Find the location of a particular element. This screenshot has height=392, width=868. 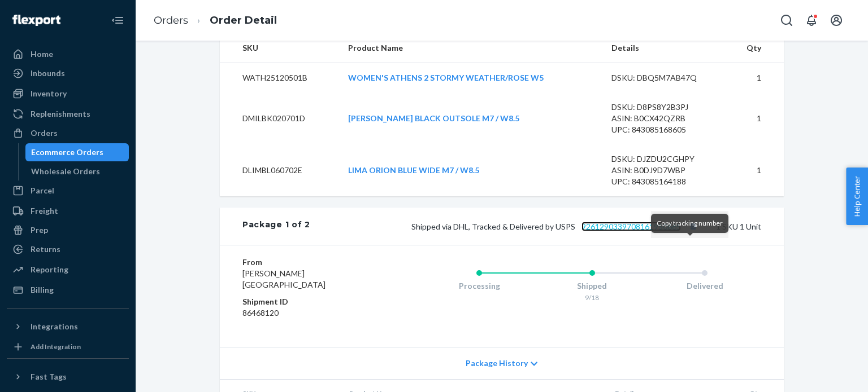

div: Processing is located at coordinates (479, 286).